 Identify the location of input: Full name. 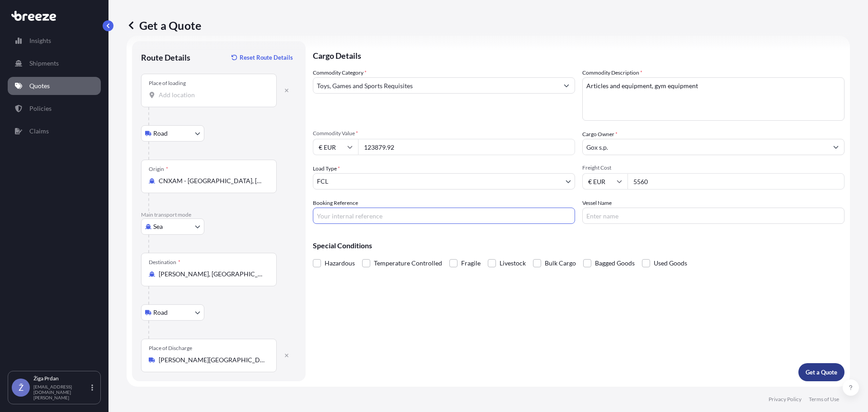
(705, 147).